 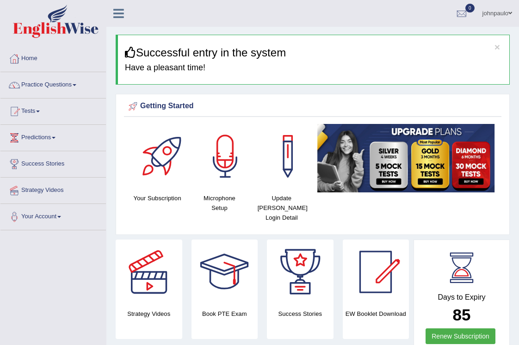 I want to click on h4: Microphone Setup, so click(x=219, y=203).